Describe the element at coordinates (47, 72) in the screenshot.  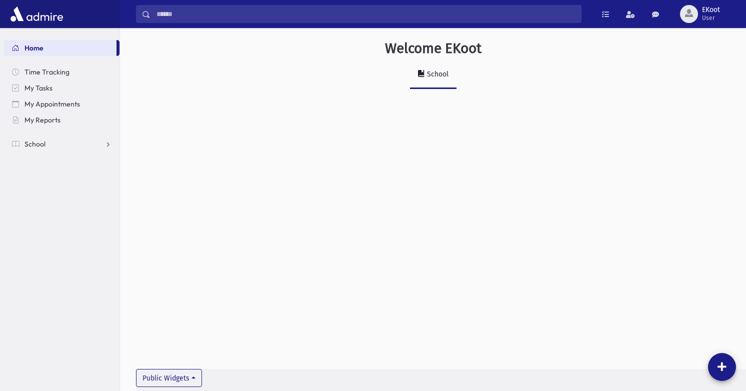
I see `span: Time Tracking` at that location.